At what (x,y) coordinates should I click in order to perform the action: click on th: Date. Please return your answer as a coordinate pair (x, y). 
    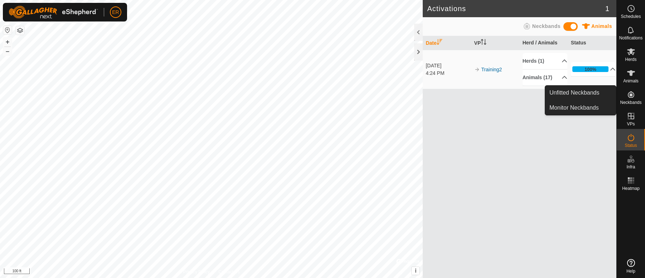
    Looking at the image, I should click on (447, 43).